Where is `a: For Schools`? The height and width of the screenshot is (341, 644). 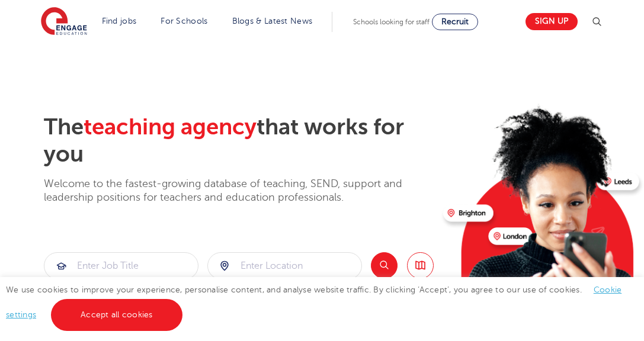 a: For Schools is located at coordinates (183, 21).